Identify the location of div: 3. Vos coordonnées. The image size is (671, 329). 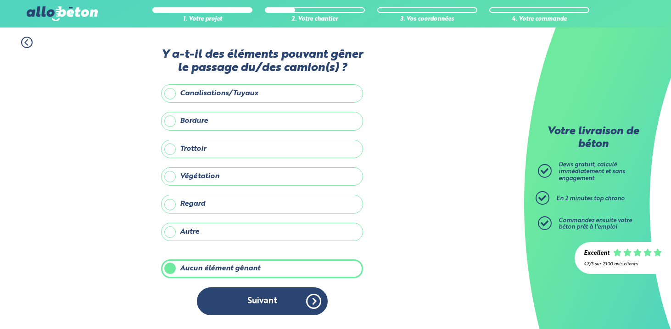
(427, 19).